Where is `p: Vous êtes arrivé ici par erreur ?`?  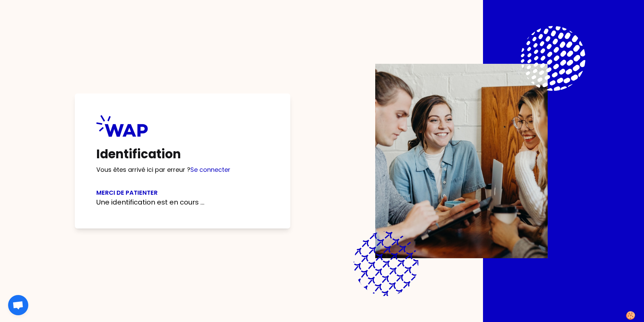 p: Vous êtes arrivé ici par erreur ? is located at coordinates (182, 170).